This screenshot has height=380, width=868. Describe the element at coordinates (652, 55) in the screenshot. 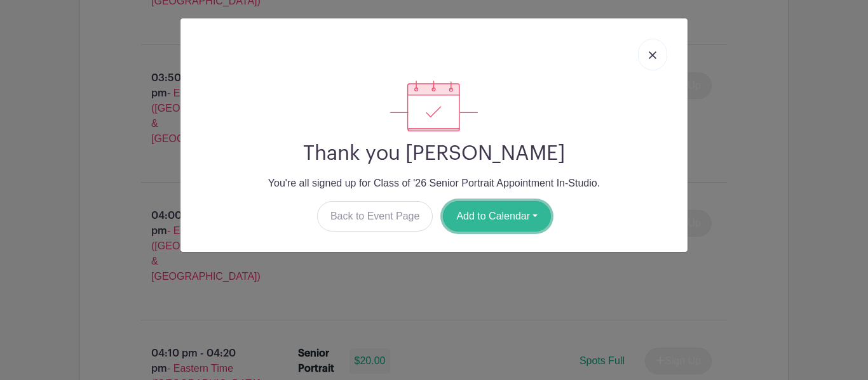

I see `img: close_button-5f87c8562297e5c2d7936805f587ecaba9071eb48480494691a3f1689db116b3.svg` at that location.